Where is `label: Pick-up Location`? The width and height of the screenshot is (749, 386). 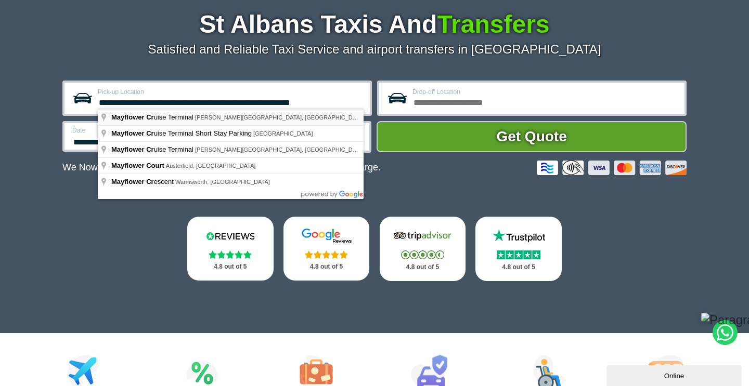 label: Pick-up Location is located at coordinates (230, 92).